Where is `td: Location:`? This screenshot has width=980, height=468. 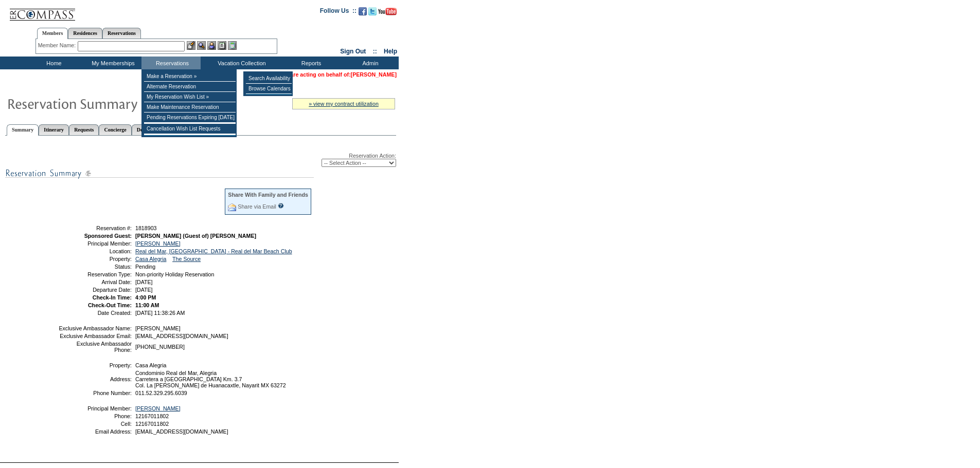
td: Location: is located at coordinates (95, 251).